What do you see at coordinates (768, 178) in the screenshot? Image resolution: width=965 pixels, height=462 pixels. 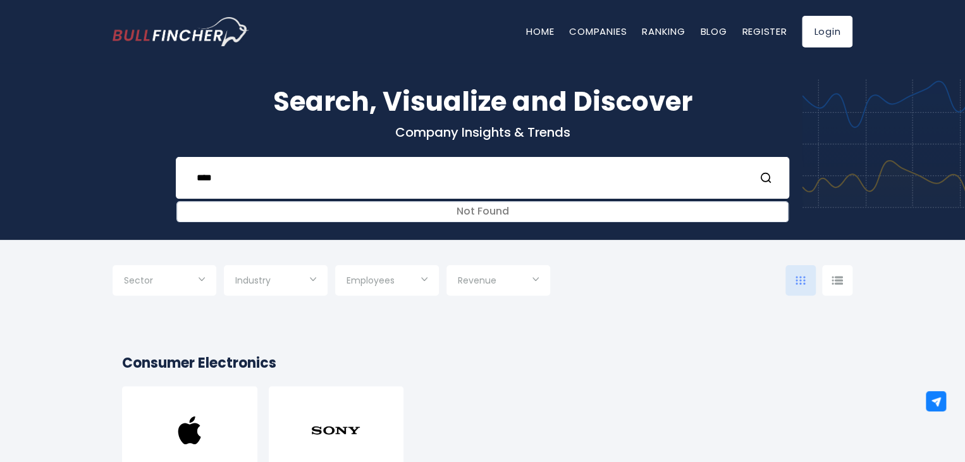 I see `button: Search` at bounding box center [768, 178].